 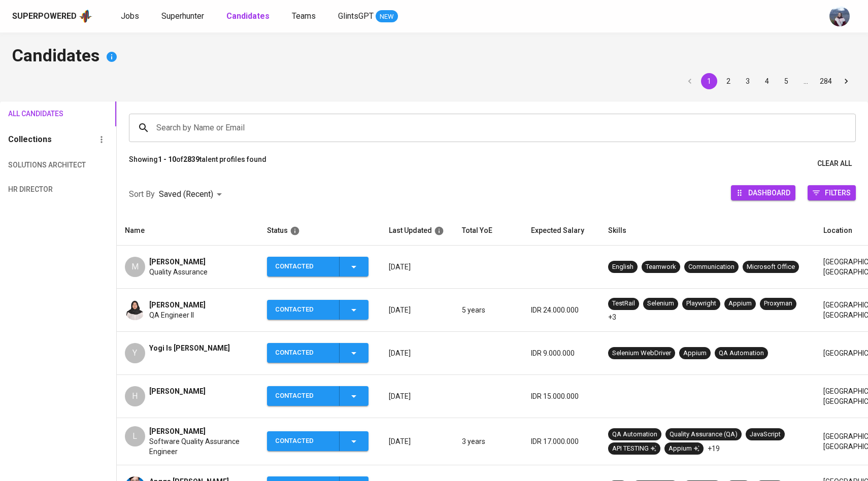 I want to click on th: Status, so click(x=320, y=231).